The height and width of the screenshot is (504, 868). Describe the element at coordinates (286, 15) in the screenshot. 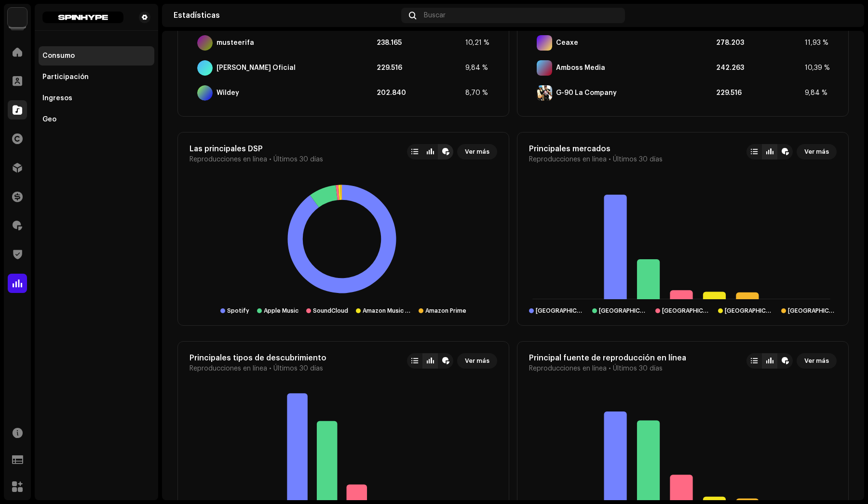

I see `div: Estadísticas` at that location.